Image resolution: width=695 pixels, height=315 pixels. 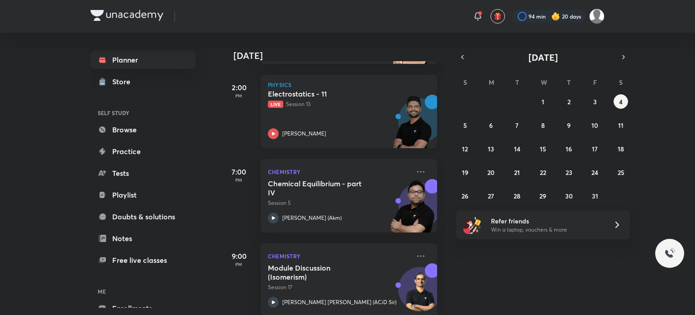 I want to click on button: October 6, 2025, so click(x=491, y=125).